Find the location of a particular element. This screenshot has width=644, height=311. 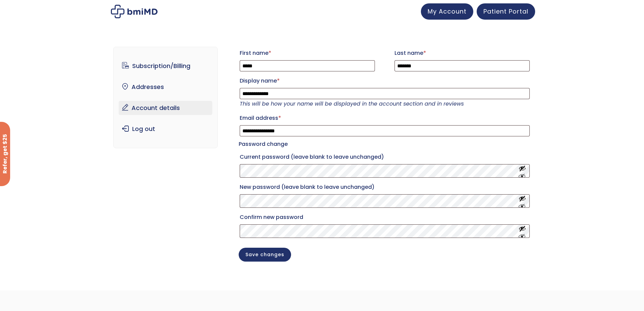

label: Confirm new password is located at coordinates (385, 217).